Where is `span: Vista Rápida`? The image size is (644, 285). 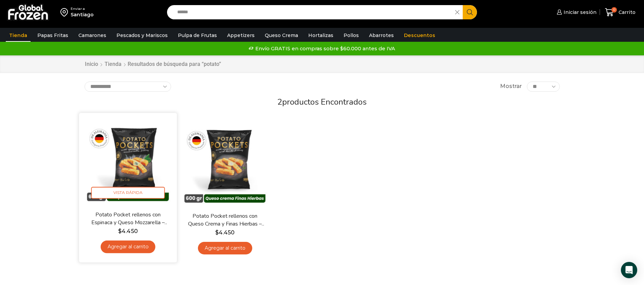
span: Vista Rápida is located at coordinates (128, 192).